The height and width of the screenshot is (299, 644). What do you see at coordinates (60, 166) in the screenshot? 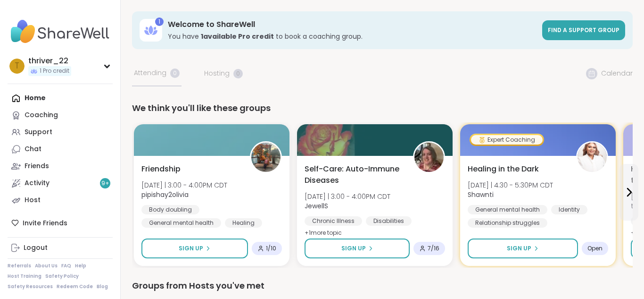
I see `a: Friends` at bounding box center [60, 166].